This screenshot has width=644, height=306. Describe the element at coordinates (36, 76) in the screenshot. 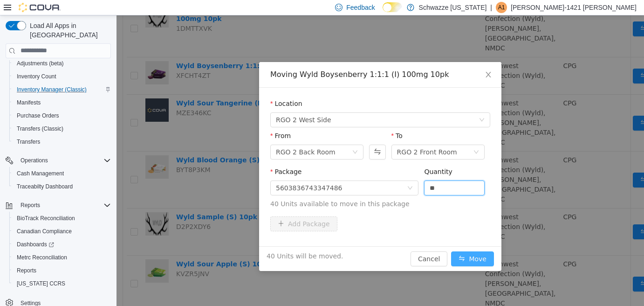

I see `a: Inventory Count` at that location.